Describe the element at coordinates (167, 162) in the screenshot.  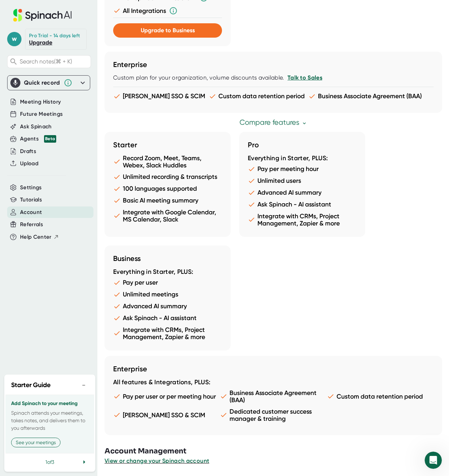
I see `li: Record Zoom, Meet, Teams, Webex, Slack Huddles` at that location.